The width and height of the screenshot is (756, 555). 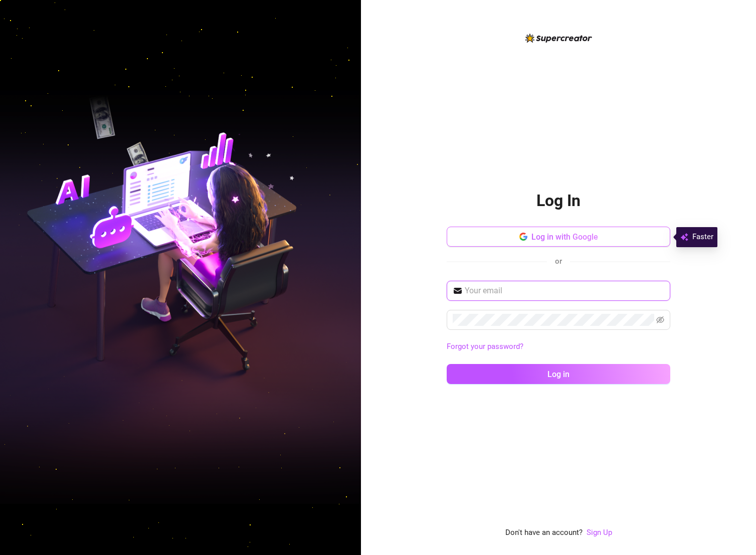 I want to click on h2: Log In, so click(x=559, y=200).